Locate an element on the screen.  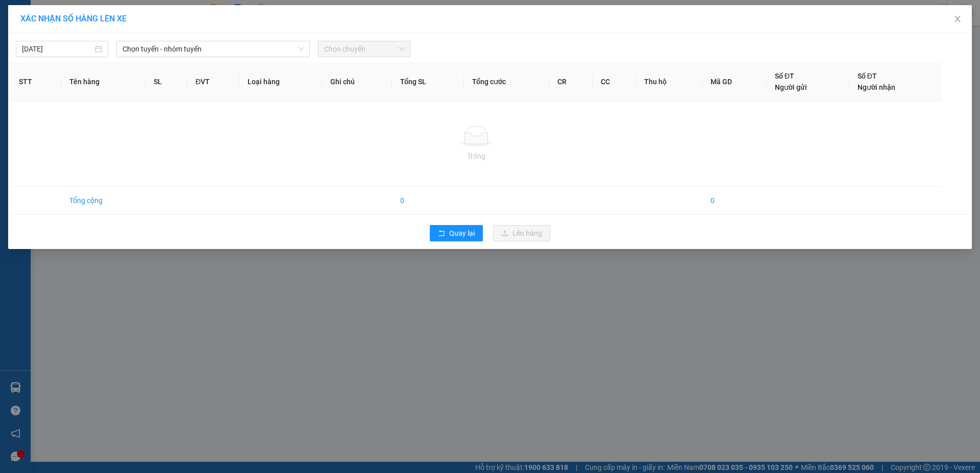
th: Loại hàng is located at coordinates (280, 82).